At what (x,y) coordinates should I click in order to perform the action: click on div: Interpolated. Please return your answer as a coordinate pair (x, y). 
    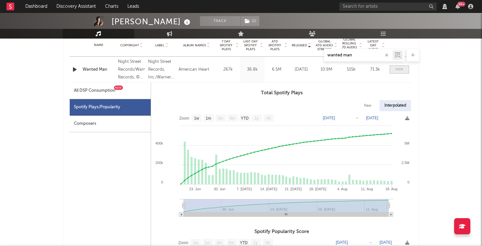
    Looking at the image, I should click on (395, 106).